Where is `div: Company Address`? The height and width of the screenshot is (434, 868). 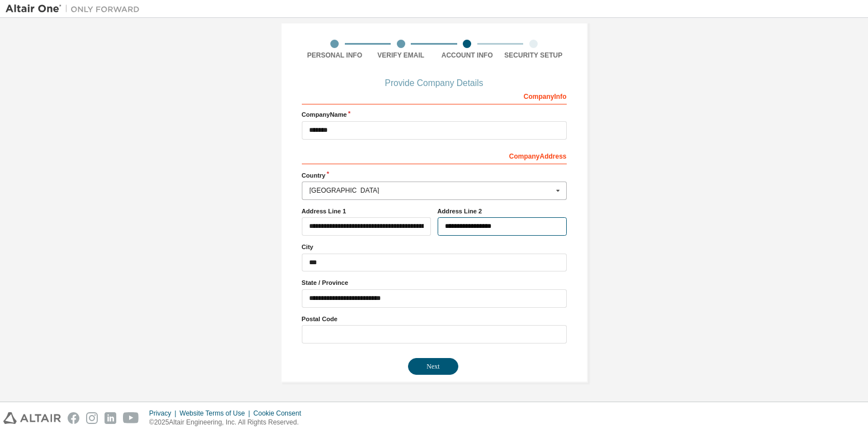 div: Company Address is located at coordinates (434, 155).